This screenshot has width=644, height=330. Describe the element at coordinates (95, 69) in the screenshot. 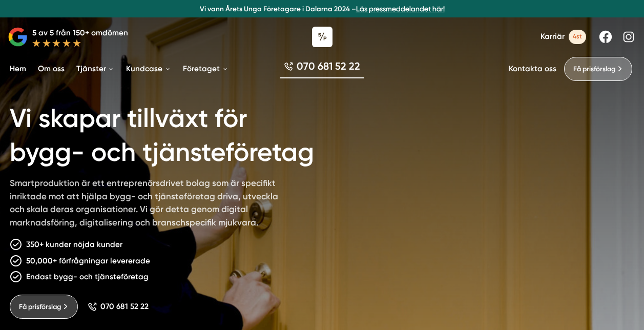

I see `a: Tjänster` at that location.